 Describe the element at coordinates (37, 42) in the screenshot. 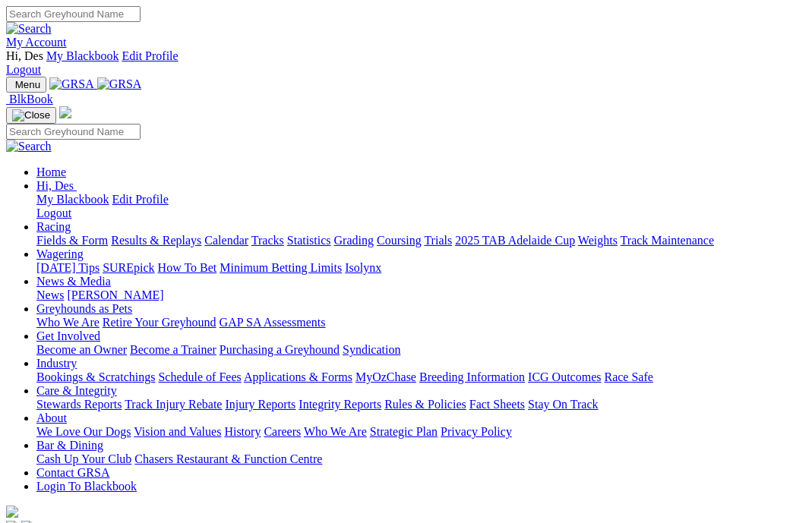

I see `a: My Account` at that location.